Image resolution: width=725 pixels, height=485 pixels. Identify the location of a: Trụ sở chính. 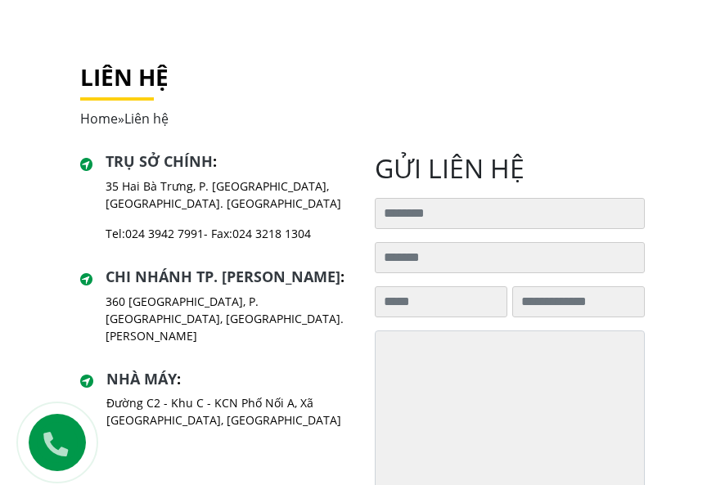
(159, 161).